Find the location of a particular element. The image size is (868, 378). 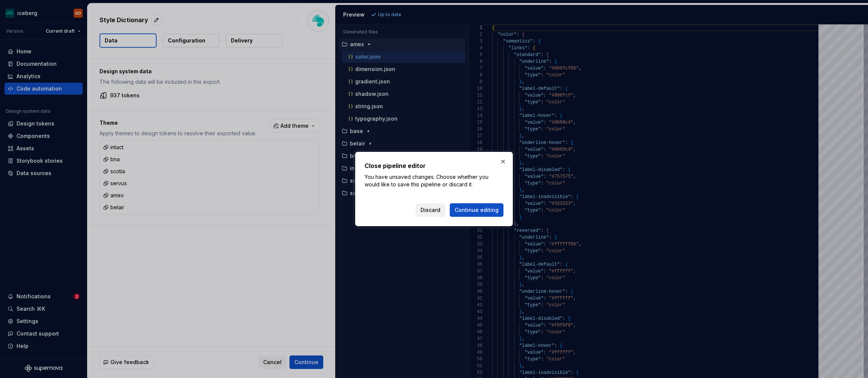

p: You have unsaved changes. Choose whether you would like to save this pipeline or discard it. is located at coordinates (434, 181).